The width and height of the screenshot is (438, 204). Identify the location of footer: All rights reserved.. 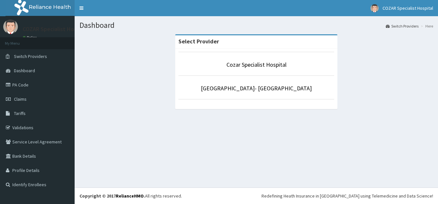
(256, 196).